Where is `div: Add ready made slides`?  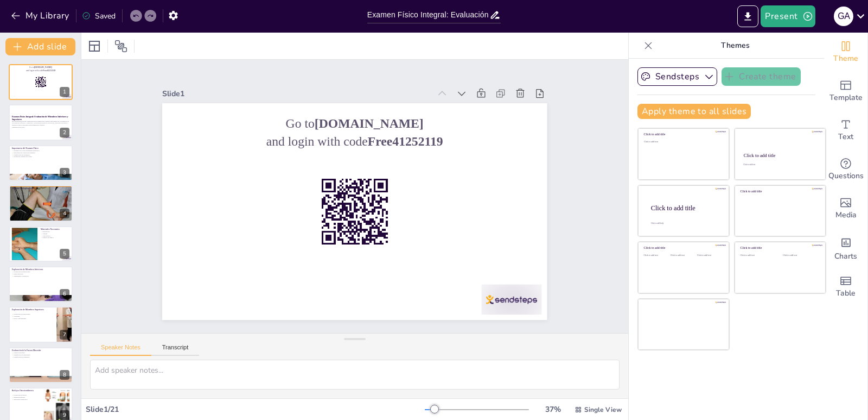 div: Add ready made slides is located at coordinates (846, 91).